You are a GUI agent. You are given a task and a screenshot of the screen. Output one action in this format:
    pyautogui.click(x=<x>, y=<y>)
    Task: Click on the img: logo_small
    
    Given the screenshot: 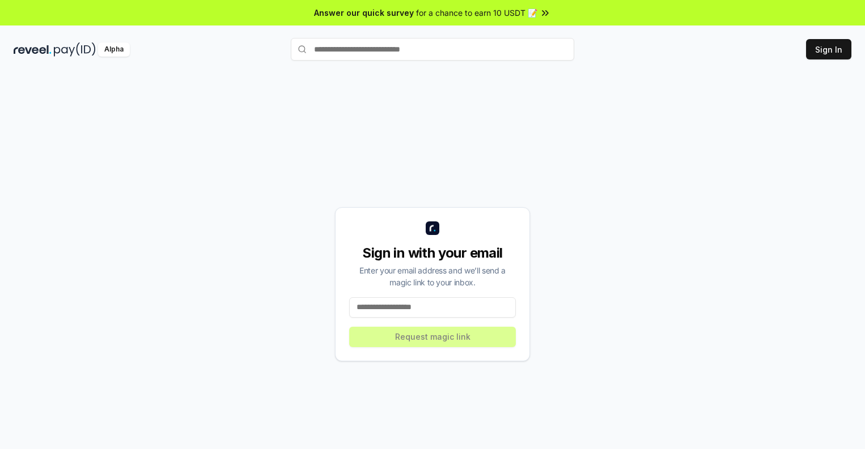 What is the action you would take?
    pyautogui.click(x=432, y=228)
    